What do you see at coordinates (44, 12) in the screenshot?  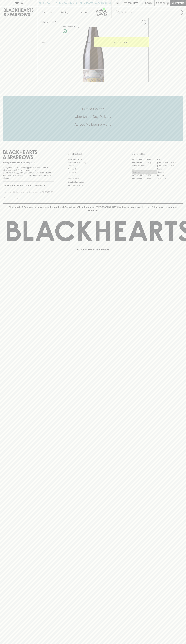 I see `p: Shop` at bounding box center [44, 12].